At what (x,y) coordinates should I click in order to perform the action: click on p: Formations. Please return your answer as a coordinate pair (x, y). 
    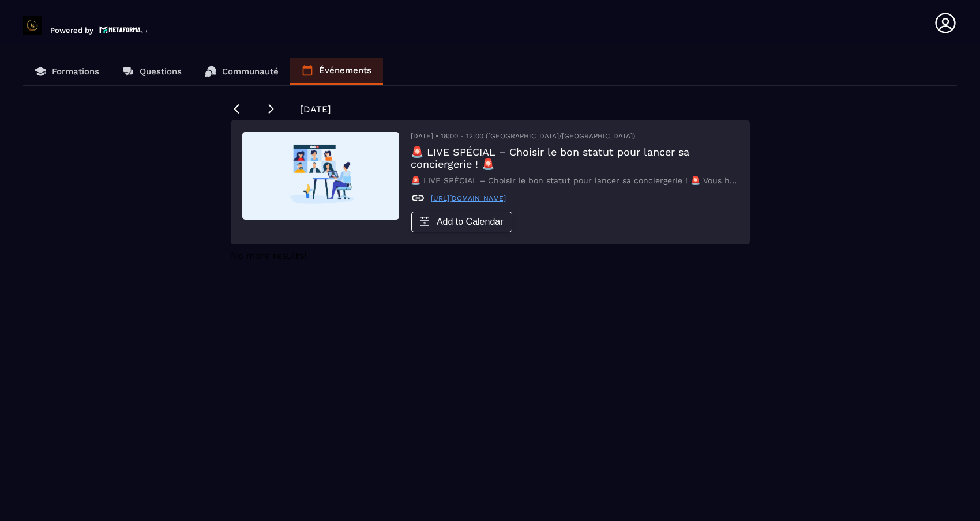
    Looking at the image, I should click on (76, 72).